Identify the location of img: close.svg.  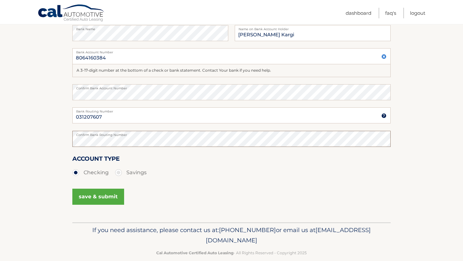
(384, 57).